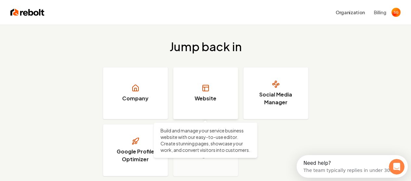 The image size is (411, 181). Describe the element at coordinates (135, 99) in the screenshot. I see `h3: Company` at that location.